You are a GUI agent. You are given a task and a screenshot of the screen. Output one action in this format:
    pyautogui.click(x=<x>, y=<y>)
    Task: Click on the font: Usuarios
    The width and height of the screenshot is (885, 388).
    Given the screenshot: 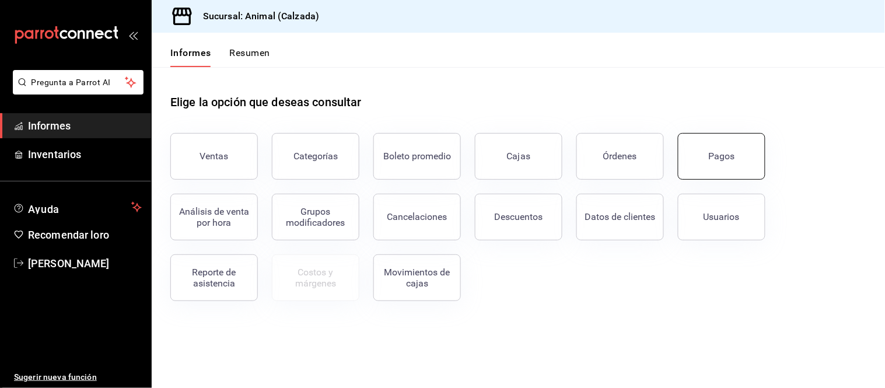 What is the action you would take?
    pyautogui.click(x=721, y=216)
    